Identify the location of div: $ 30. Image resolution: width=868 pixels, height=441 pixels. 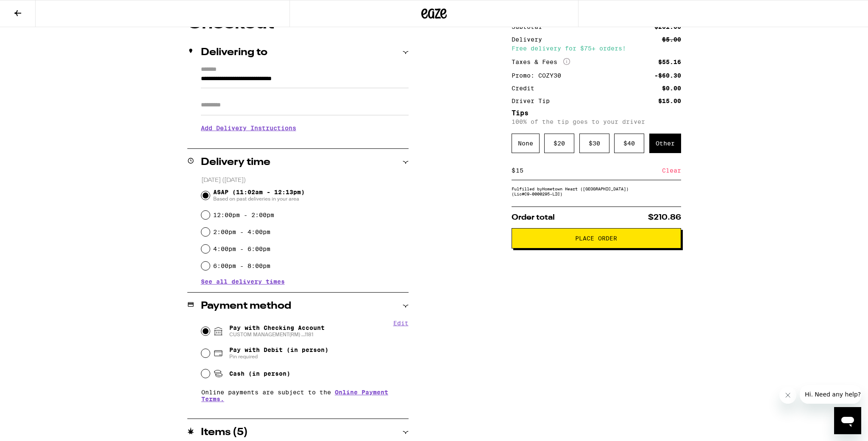
(595, 144).